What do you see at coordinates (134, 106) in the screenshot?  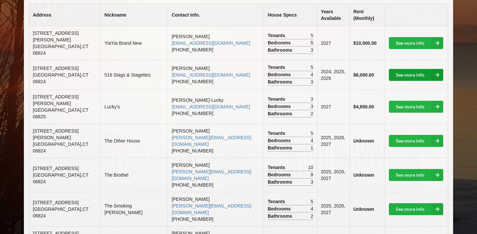 I see `td: Lucky’s` at bounding box center [134, 106].